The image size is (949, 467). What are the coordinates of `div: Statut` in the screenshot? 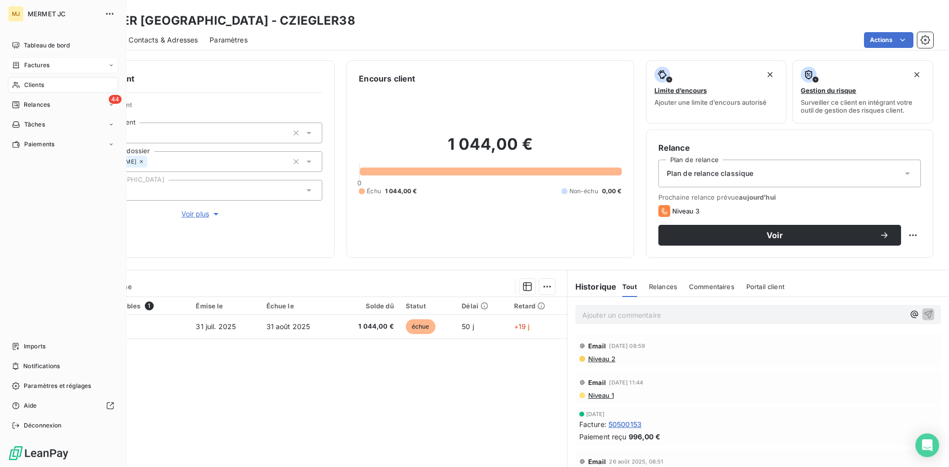 It's located at (428, 306).